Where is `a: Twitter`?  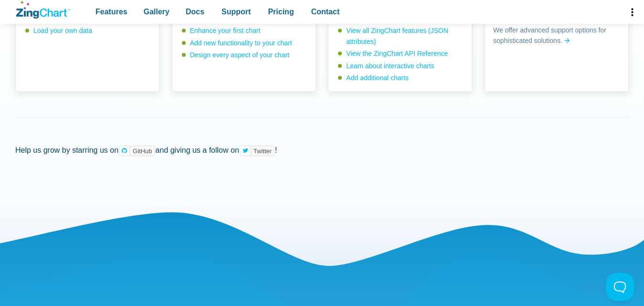
a: Twitter is located at coordinates (257, 151).